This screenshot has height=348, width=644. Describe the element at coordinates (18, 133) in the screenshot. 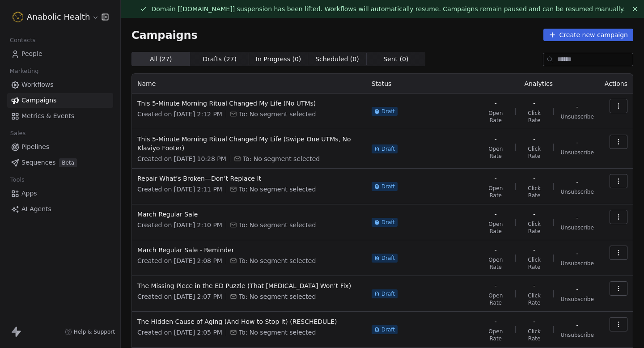

I see `span: Sales` at that location.